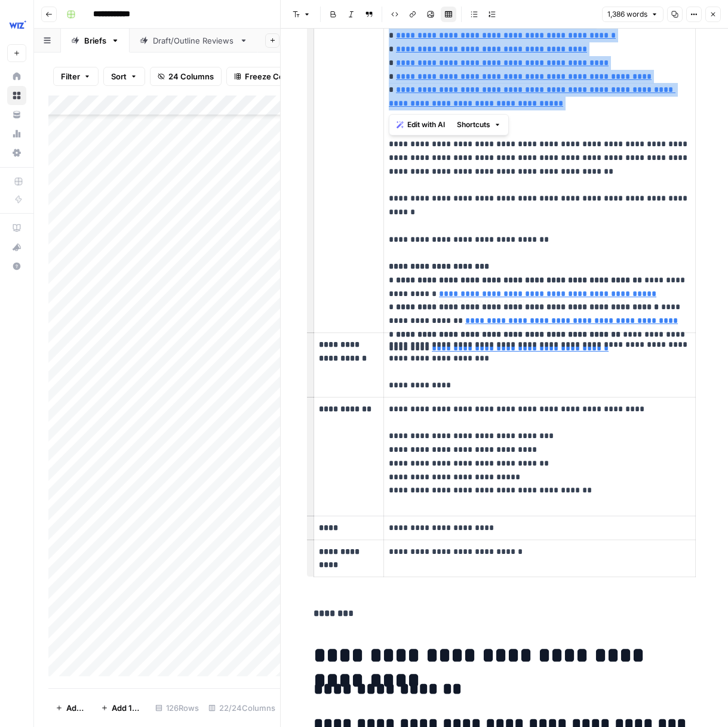  I want to click on button: Add 10 Rows, so click(122, 708).